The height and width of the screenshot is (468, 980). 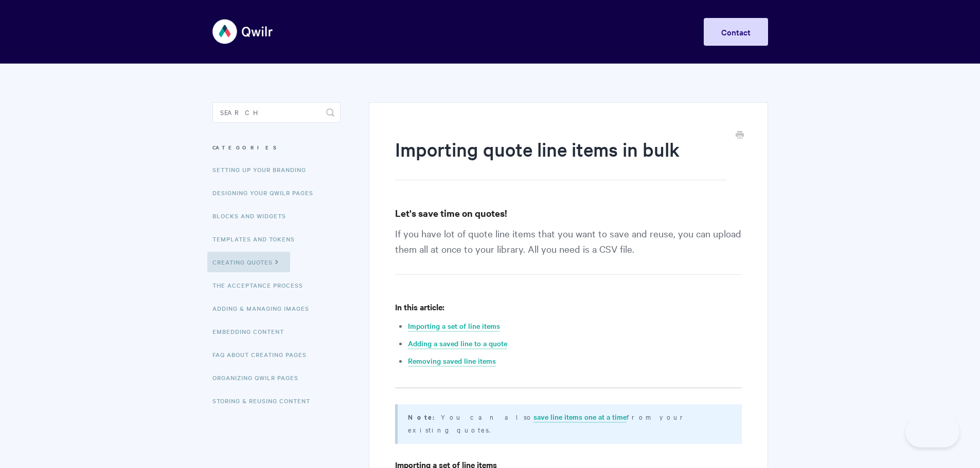 What do you see at coordinates (248, 262) in the screenshot?
I see `a: Creating Quotes` at bounding box center [248, 262].